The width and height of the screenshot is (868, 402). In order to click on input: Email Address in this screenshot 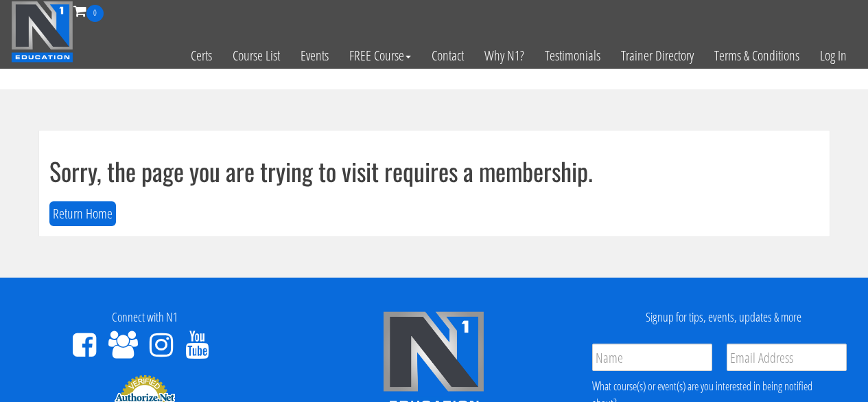, I will do `click(787, 357)`.